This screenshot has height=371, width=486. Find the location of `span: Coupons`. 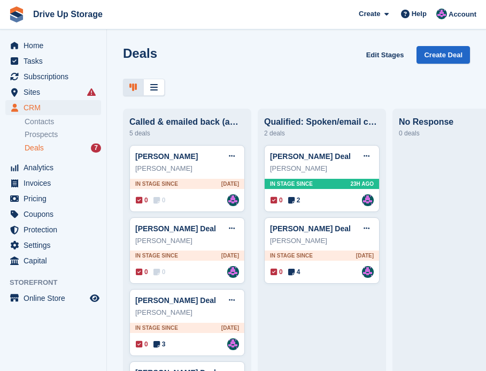

span: Coupons is located at coordinates (56, 214).